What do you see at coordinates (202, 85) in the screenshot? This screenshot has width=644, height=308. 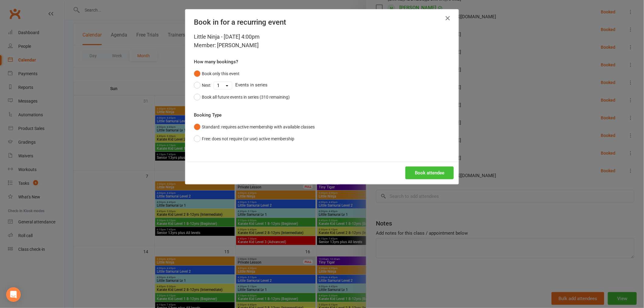 I see `button: Next` at bounding box center [202, 85].